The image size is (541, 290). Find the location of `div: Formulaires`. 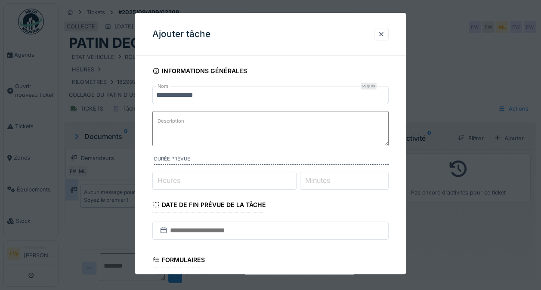

div: Formulaires is located at coordinates (178, 261).